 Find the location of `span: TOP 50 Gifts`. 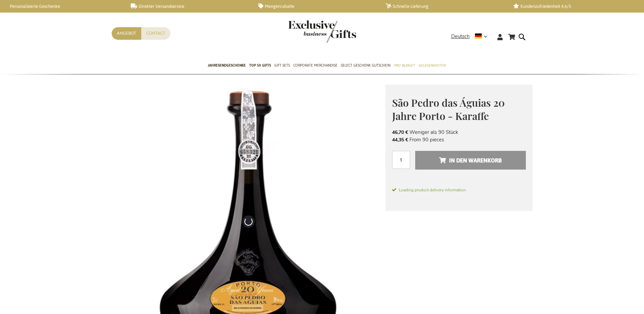

span: TOP 50 Gifts is located at coordinates (260, 65).